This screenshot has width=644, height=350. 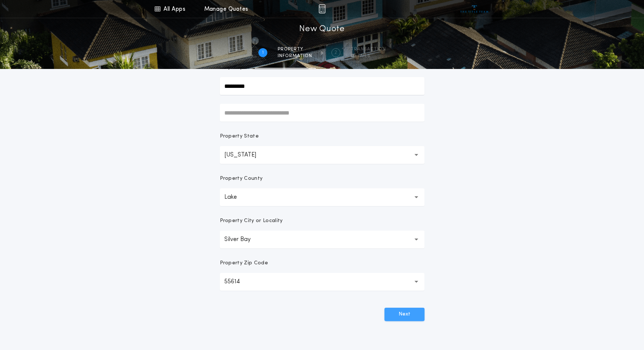 I want to click on img: img, so click(x=322, y=9).